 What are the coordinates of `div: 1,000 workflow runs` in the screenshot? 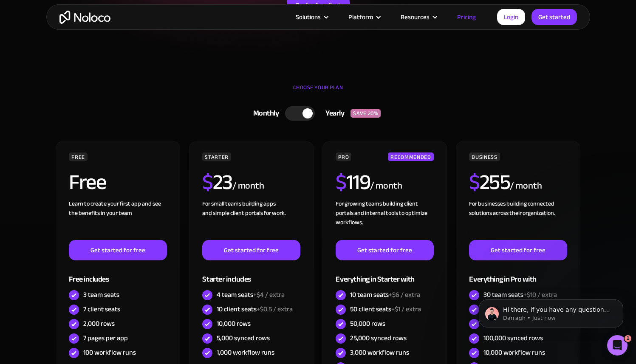 It's located at (245, 353).